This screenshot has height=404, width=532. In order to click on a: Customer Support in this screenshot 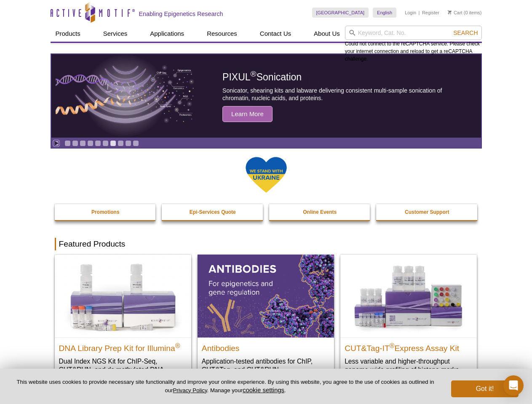, I will do `click(427, 212)`.